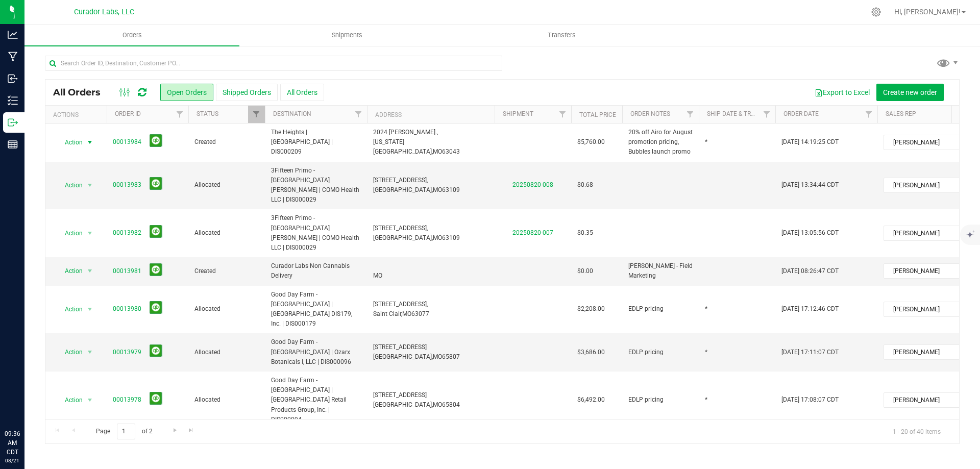 The width and height of the screenshot is (980, 469). Describe the element at coordinates (104, 12) in the screenshot. I see `span: Curador Labs, LLC` at that location.